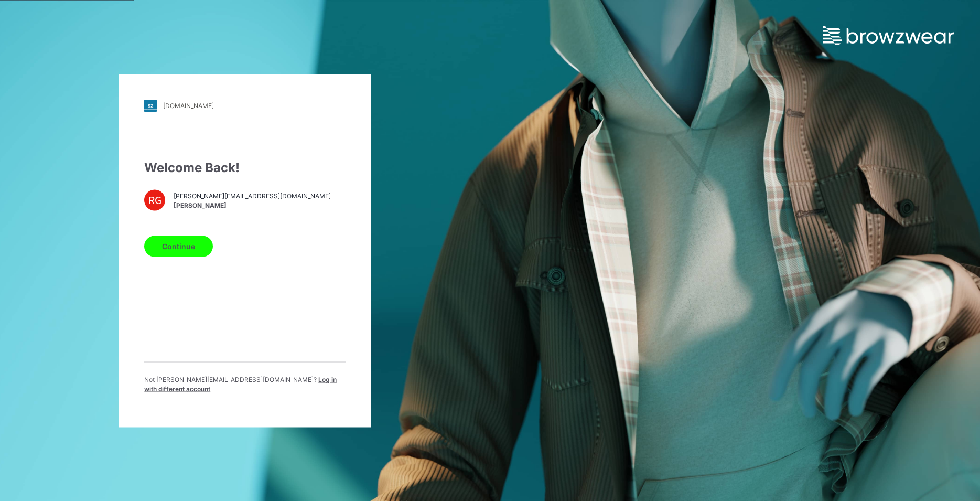  I want to click on div: RG, so click(155, 200).